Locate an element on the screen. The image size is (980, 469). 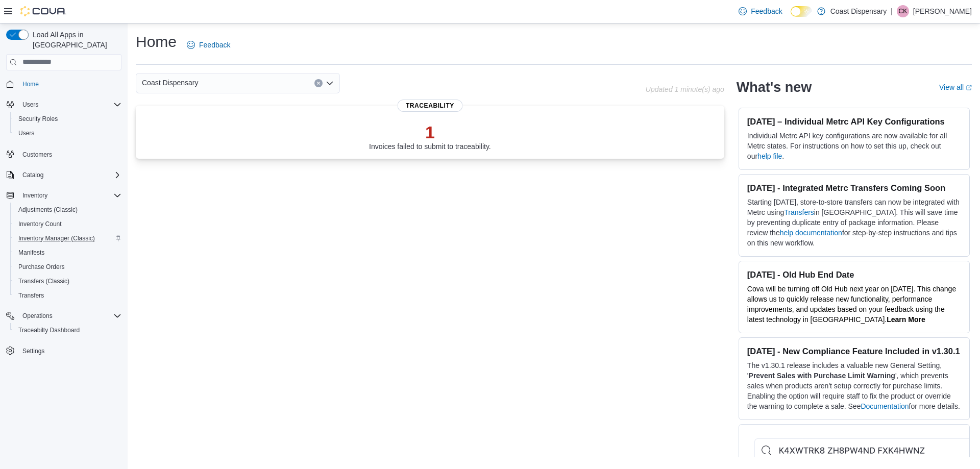
button: Transfers is located at coordinates (68, 295).